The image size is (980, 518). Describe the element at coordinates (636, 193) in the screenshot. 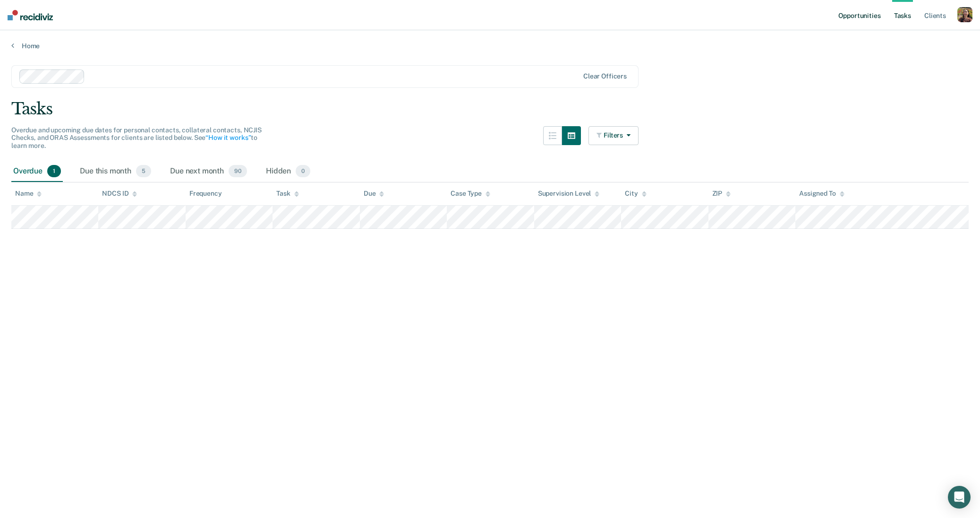

I see `div: City` at that location.